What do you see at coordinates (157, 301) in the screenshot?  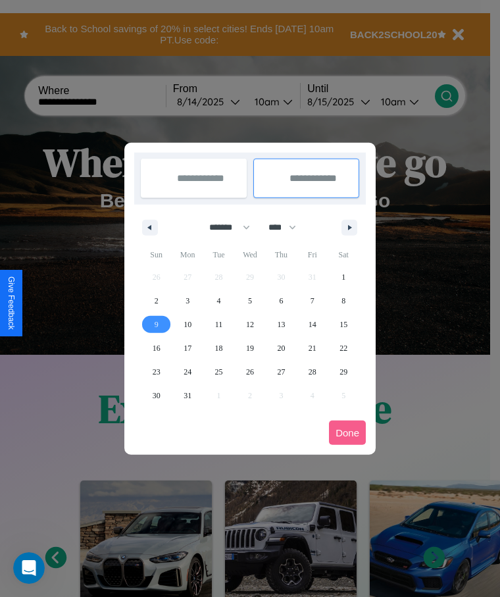 I see `span: 2` at bounding box center [157, 301].